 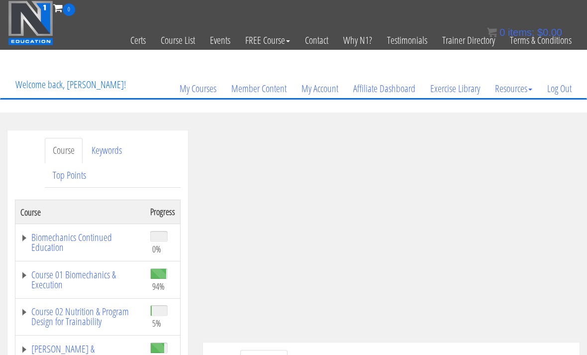 What do you see at coordinates (259, 89) in the screenshot?
I see `a: Member Content` at bounding box center [259, 89].